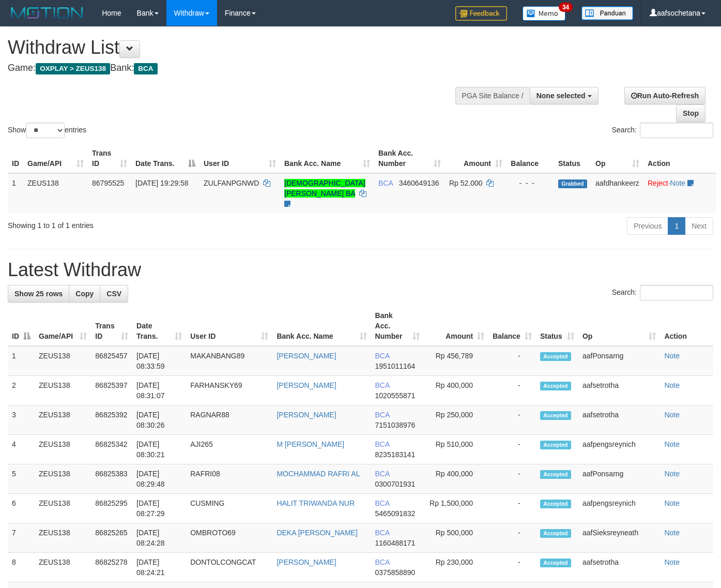 This screenshot has height=588, width=721. Describe the element at coordinates (676, 226) in the screenshot. I see `a: 1` at that location.